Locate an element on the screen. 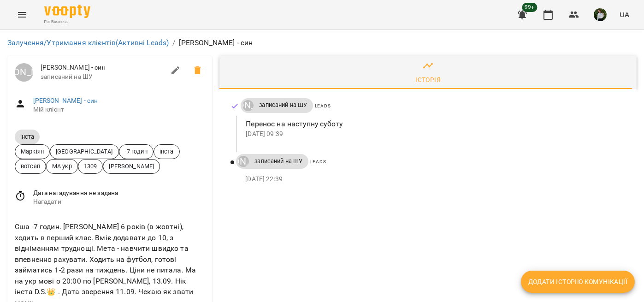 The height and width of the screenshot is (302, 644). span: Маркіян is located at coordinates (32, 151).